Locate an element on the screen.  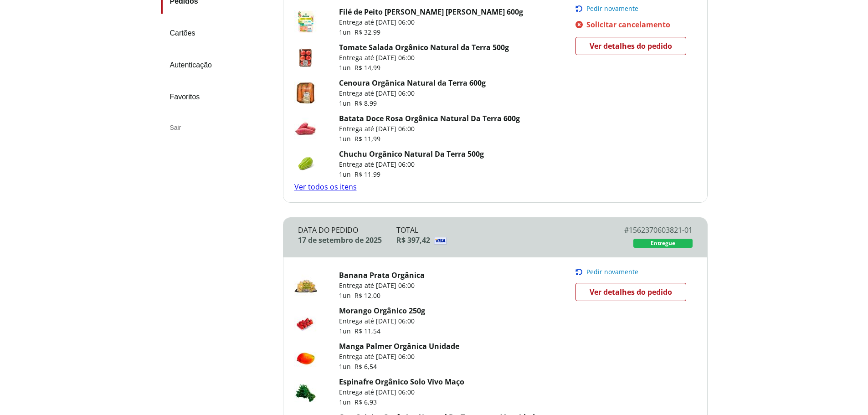
div: Data do Pedido is located at coordinates (347, 230).